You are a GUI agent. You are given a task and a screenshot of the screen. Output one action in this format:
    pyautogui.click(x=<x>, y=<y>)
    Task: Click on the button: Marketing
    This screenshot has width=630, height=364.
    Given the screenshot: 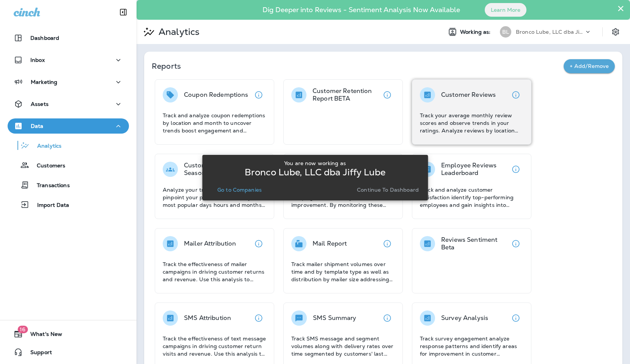 What is the action you would take?
    pyautogui.click(x=69, y=82)
    